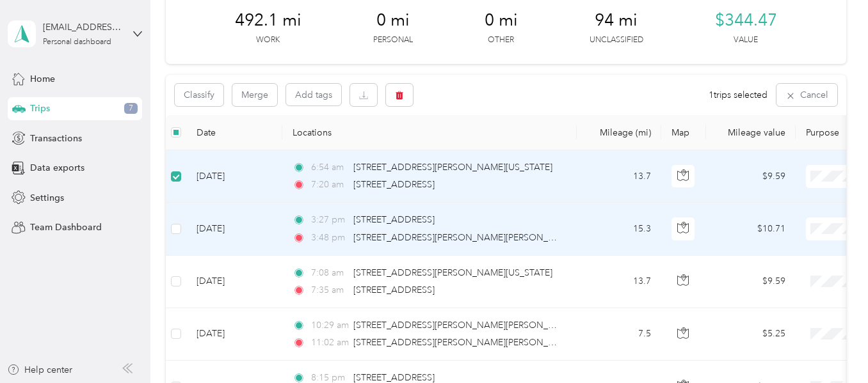  What do you see at coordinates (40, 369) in the screenshot?
I see `button: Help center` at bounding box center [40, 369].